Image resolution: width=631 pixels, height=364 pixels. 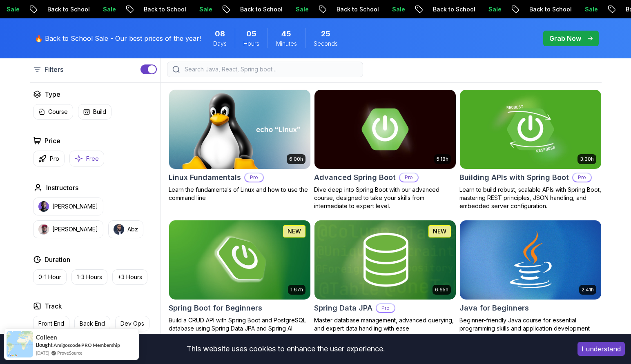 I want to click on button: Free, so click(x=87, y=158).